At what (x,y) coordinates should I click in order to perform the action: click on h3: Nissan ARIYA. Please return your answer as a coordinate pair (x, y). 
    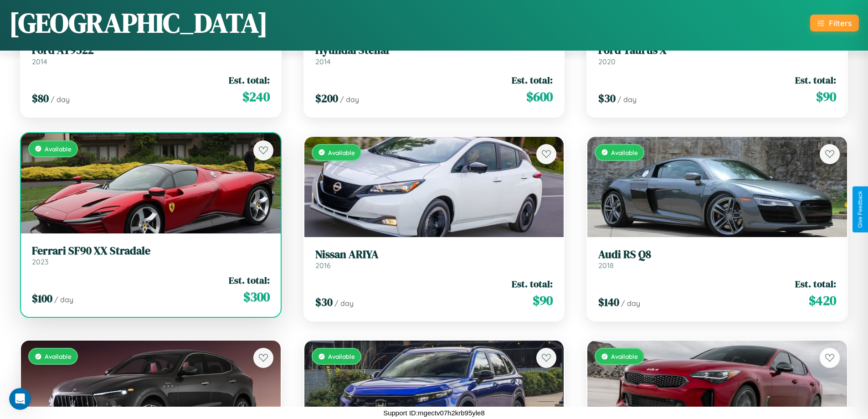
    Looking at the image, I should click on (434, 254).